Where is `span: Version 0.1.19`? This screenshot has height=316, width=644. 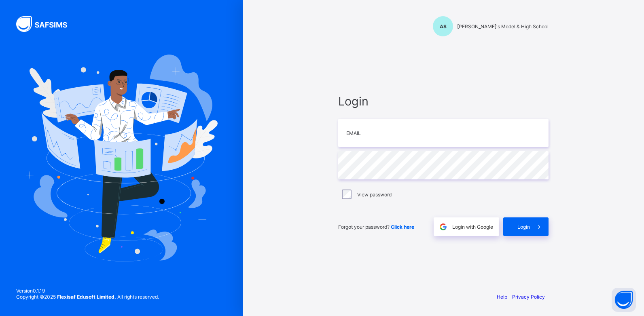
span: Version 0.1.19 is located at coordinates (88, 290).